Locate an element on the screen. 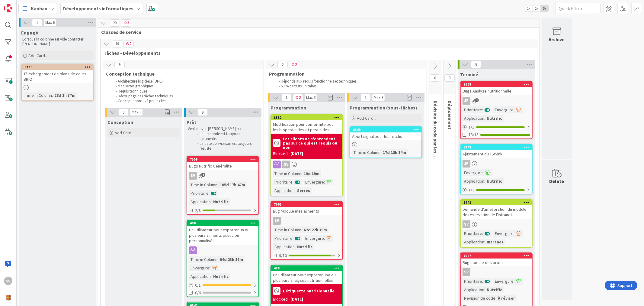 The height and width of the screenshot is (306, 644). div: 8348Ajustement du TSWink is located at coordinates (496, 151).